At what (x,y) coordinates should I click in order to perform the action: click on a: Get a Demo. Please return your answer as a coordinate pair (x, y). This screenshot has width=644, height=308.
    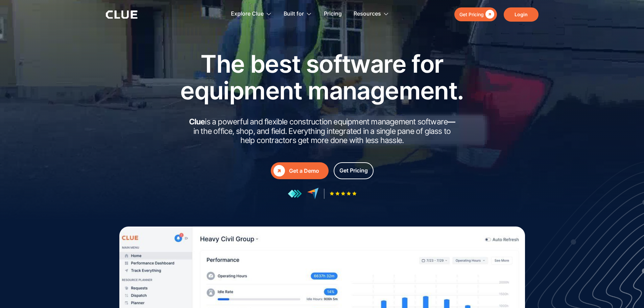
    Looking at the image, I should click on (299, 171).